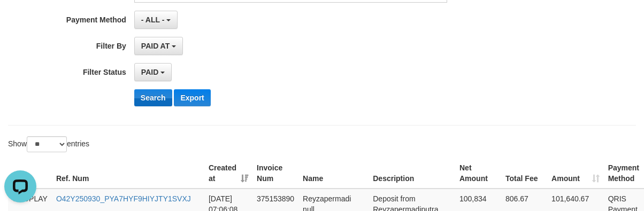 The image size is (644, 211). Describe the element at coordinates (524, 173) in the screenshot. I see `th: Total Fee` at that location.